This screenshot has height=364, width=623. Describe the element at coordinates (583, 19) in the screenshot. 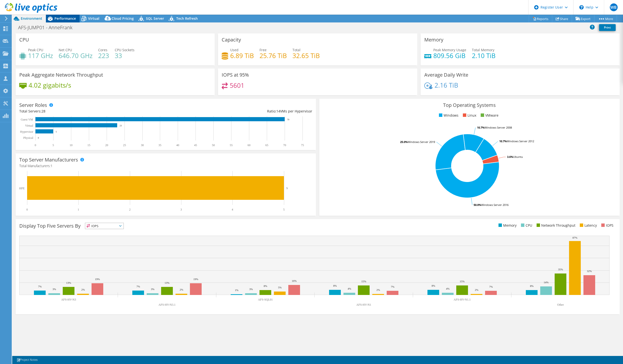

I see `a: Export` at that location.